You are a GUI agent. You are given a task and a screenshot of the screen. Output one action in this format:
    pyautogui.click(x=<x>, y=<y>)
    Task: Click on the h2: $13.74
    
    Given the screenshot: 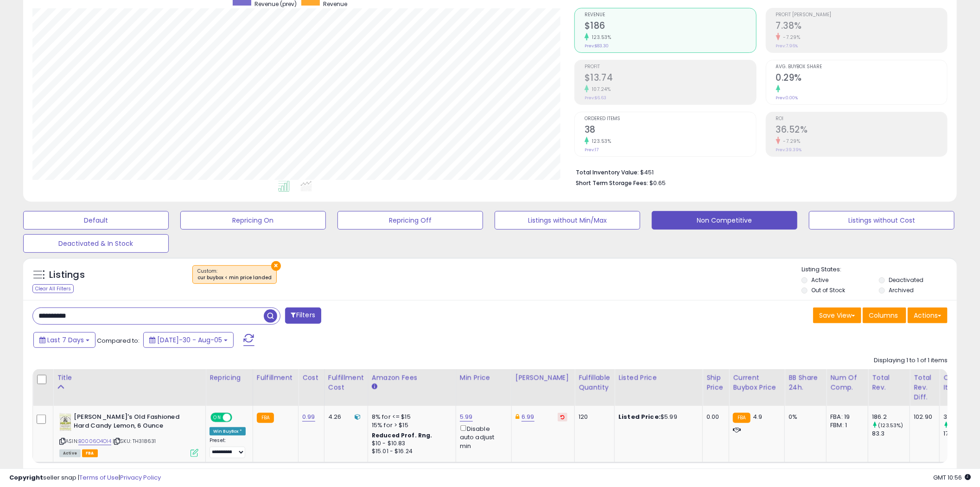 What is the action you would take?
    pyautogui.click(x=670, y=78)
    